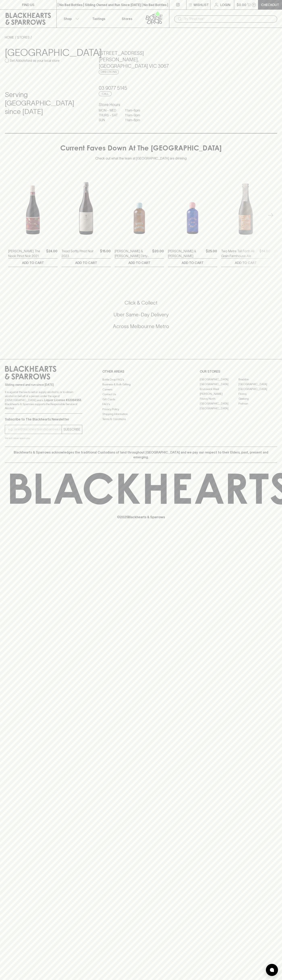 This screenshot has height=980, width=282. What do you see at coordinates (141, 303) in the screenshot?
I see `h5: Click & Collect` at bounding box center [141, 303].